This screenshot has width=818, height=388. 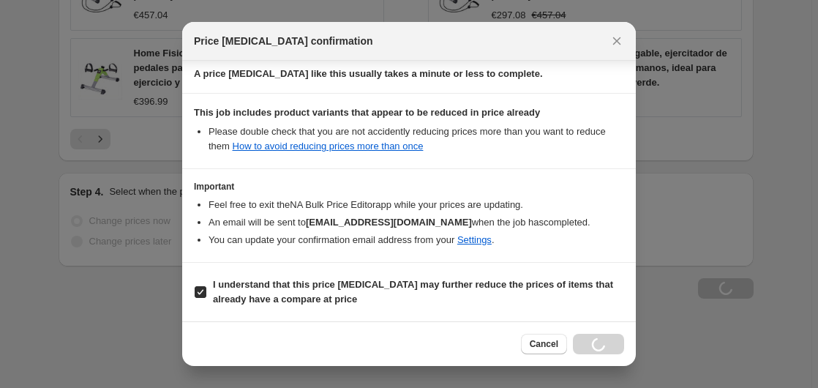 I want to click on a: Settings, so click(x=474, y=239).